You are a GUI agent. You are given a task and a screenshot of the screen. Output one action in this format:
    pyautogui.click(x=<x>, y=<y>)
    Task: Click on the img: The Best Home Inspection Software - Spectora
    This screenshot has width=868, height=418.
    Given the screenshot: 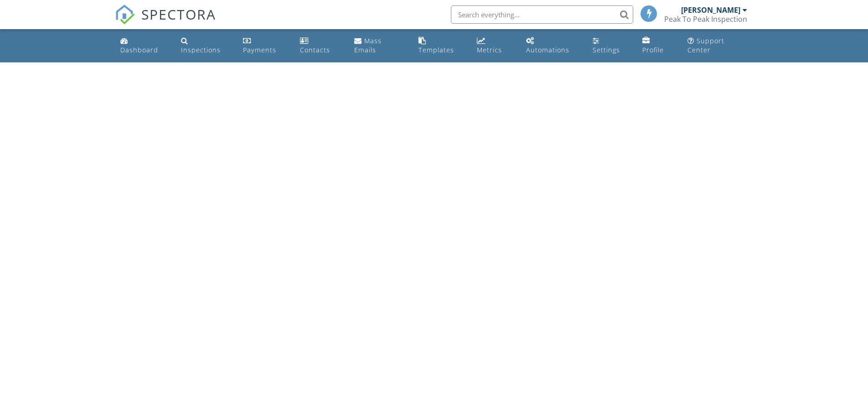 What is the action you would take?
    pyautogui.click(x=125, y=14)
    